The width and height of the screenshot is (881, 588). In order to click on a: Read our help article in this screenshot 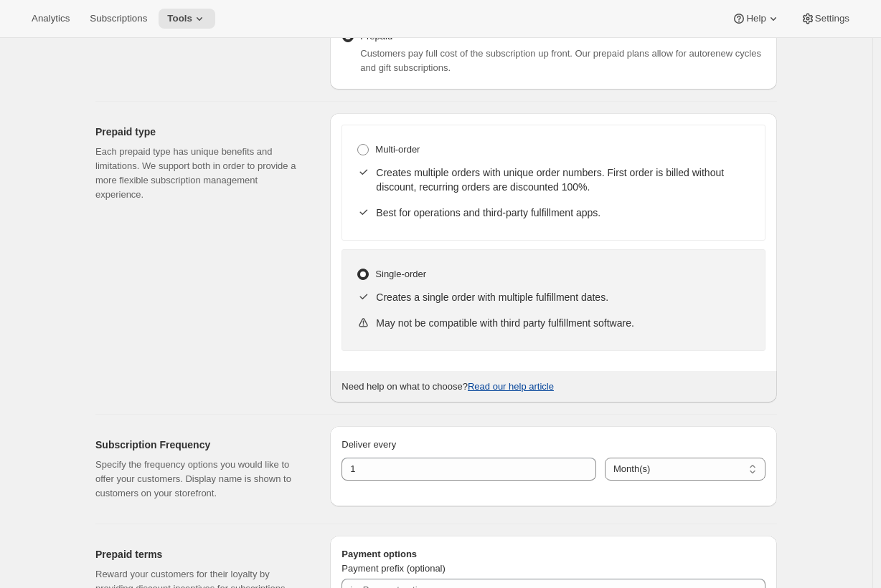, I will do `click(510, 386)`.